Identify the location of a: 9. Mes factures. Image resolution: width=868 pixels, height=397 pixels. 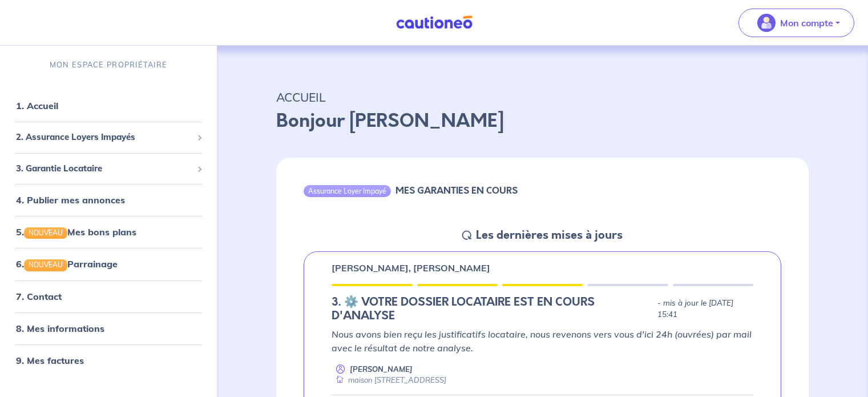
(49, 360).